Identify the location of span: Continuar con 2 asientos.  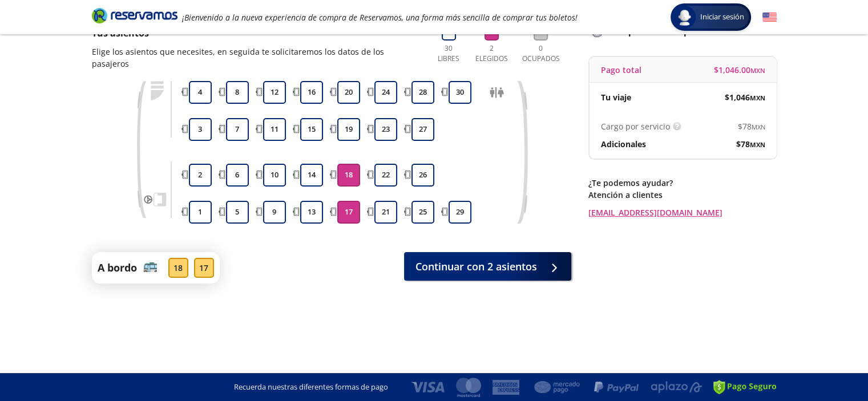
(476, 267).